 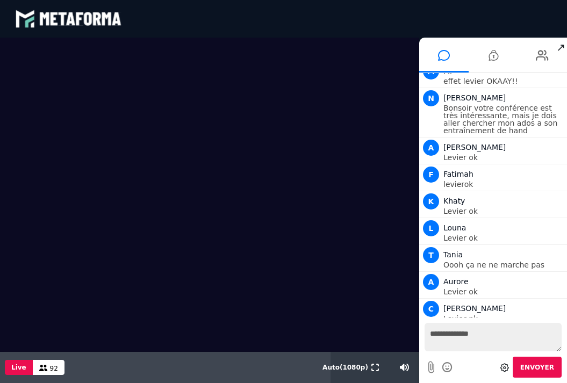 I want to click on span: Louna, so click(x=455, y=228).